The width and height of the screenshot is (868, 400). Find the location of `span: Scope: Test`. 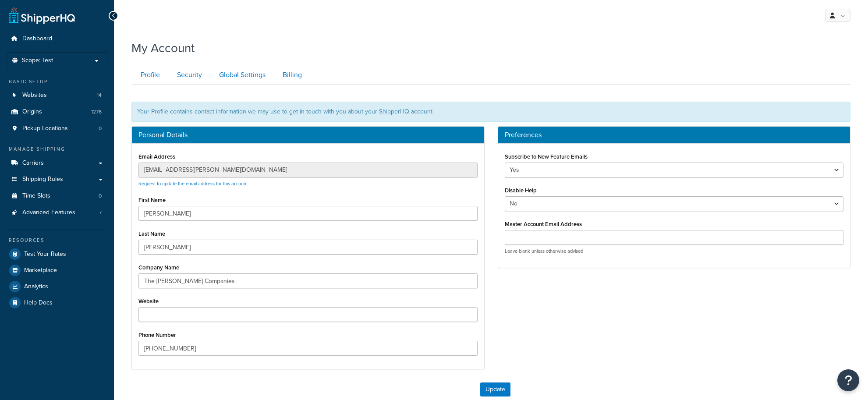

span: Scope: Test is located at coordinates (37, 61).